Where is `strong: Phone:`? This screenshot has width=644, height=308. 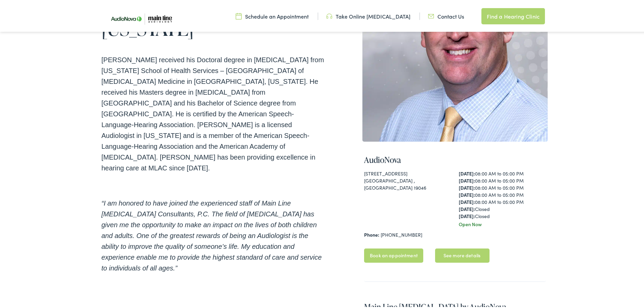 strong: Phone: is located at coordinates (372, 234).